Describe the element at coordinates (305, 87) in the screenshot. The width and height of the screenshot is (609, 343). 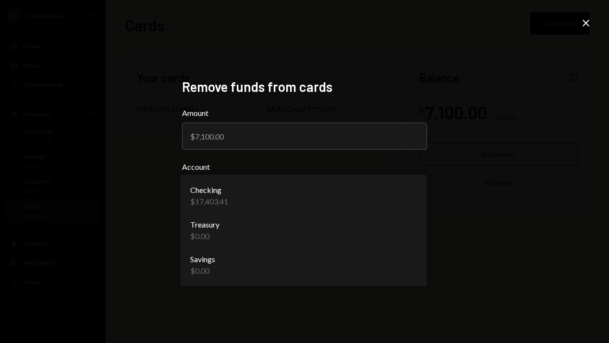
I see `h2: Remove funds from cards` at that location.